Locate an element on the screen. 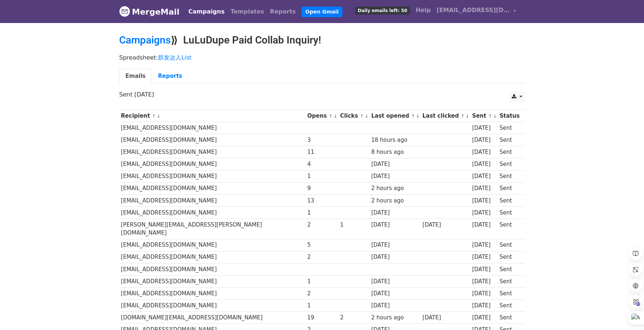 The image size is (644, 330). a: Emails is located at coordinates (135, 76).